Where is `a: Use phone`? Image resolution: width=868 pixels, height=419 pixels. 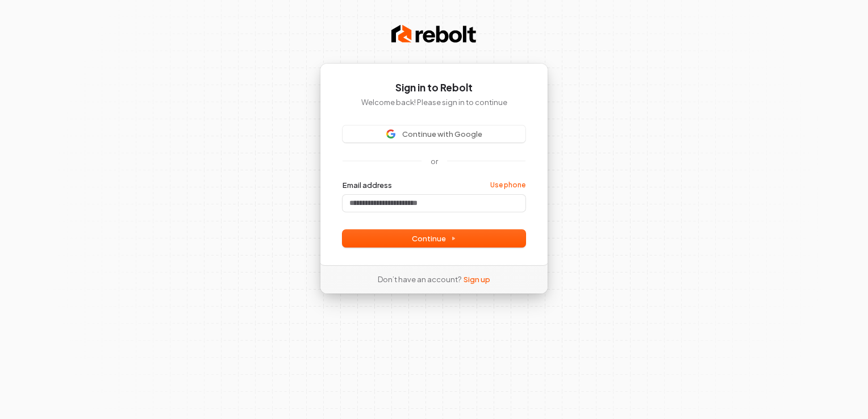
a: Use phone is located at coordinates (508, 185).